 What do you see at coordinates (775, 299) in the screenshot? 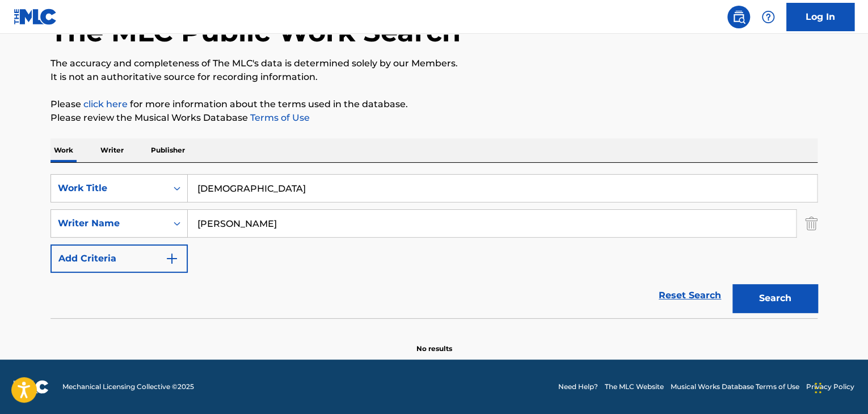
I see `button: Search` at bounding box center [775, 299].